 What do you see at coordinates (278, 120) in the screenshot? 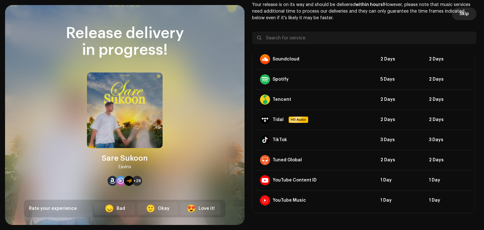
I see `div: Tidal` at bounding box center [278, 120].